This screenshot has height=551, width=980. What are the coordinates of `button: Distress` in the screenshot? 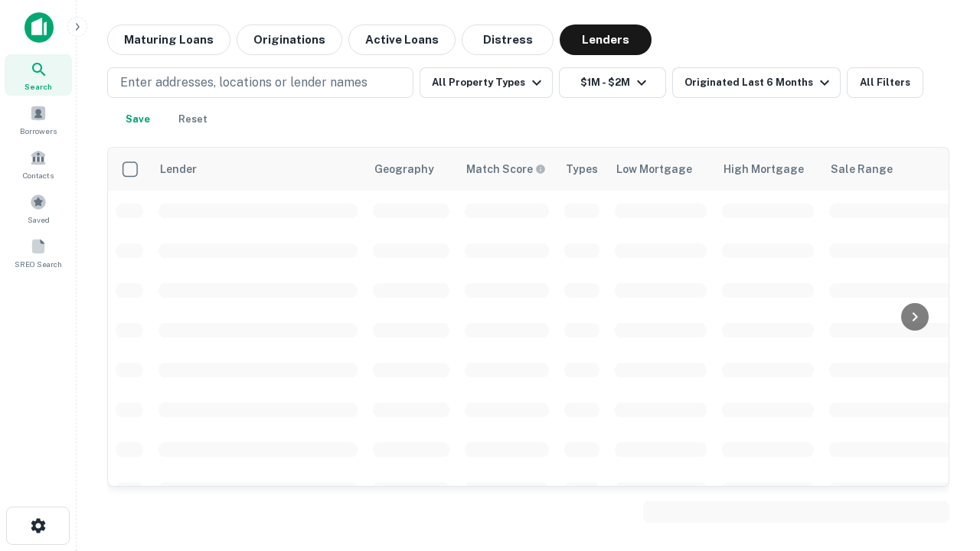 It's located at (508, 39).